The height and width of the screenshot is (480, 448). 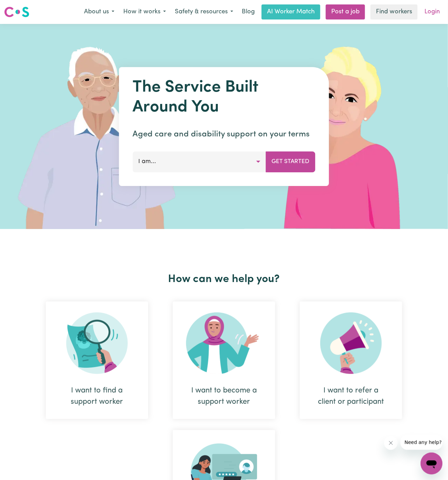 I want to click on img: Become Worker, so click(x=224, y=343).